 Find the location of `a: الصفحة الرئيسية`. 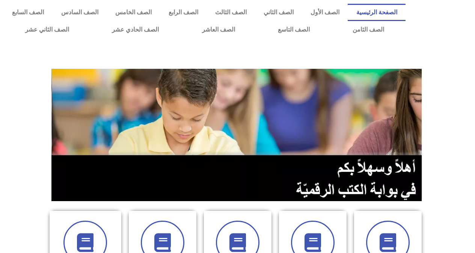

a: الصفحة الرئيسية is located at coordinates (377, 12).